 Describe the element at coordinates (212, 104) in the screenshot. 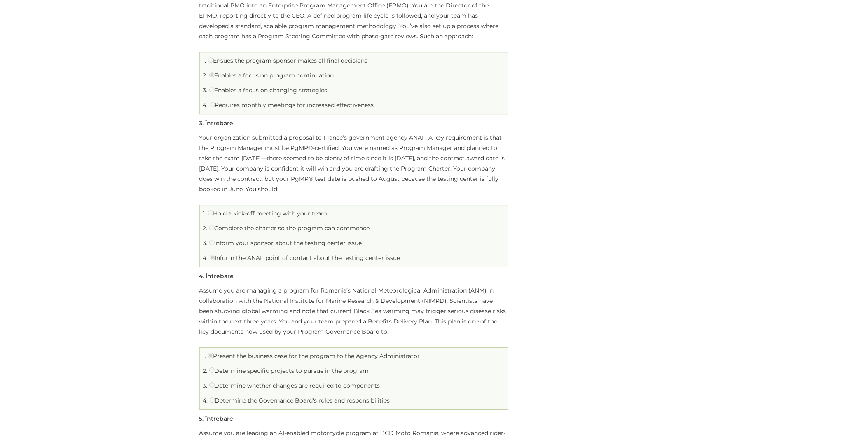

I see `input: Requires monthly meetings for increased effectiveness` at that location.